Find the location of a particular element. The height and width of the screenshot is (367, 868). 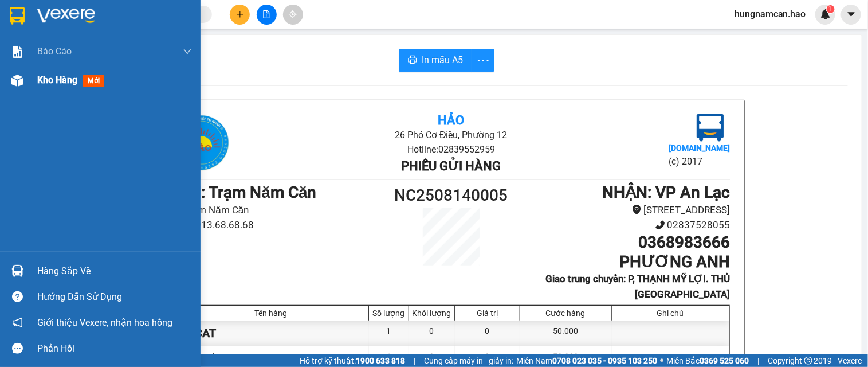

span: 50.000 is located at coordinates (566, 357).